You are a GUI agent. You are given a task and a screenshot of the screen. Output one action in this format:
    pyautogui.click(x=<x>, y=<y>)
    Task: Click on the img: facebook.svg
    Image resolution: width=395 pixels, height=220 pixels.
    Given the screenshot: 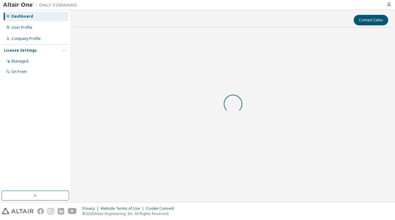 What is the action you would take?
    pyautogui.click(x=40, y=211)
    